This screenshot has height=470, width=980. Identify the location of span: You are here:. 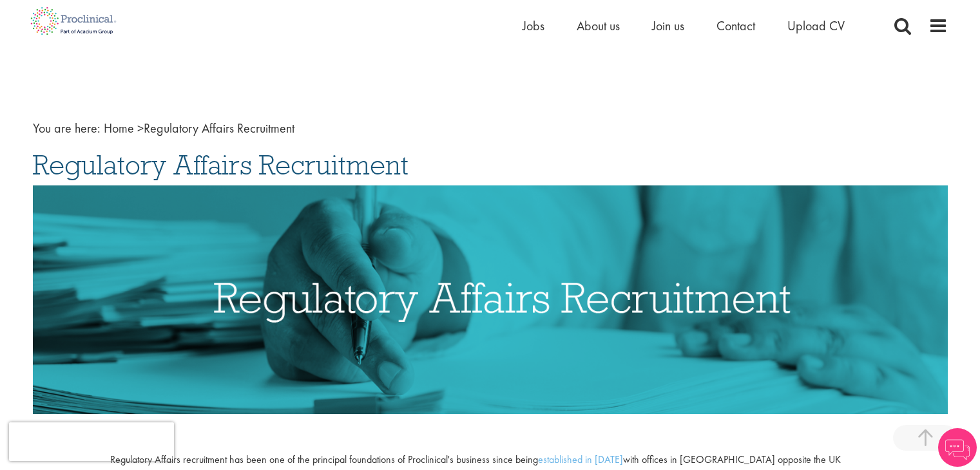
(67, 128).